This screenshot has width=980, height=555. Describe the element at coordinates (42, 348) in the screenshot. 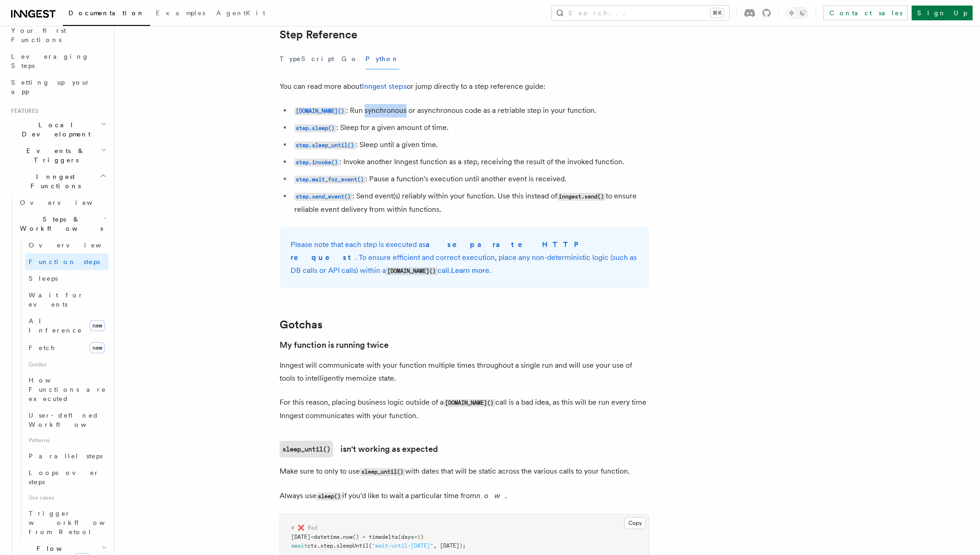

I see `span: Fetch` at that location.